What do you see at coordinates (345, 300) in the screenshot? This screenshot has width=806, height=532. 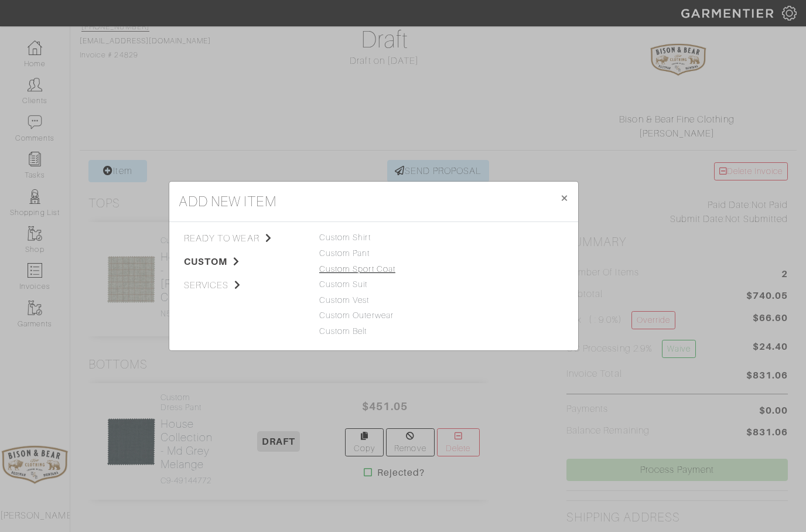 I see `a: Custom Vest` at bounding box center [345, 300].